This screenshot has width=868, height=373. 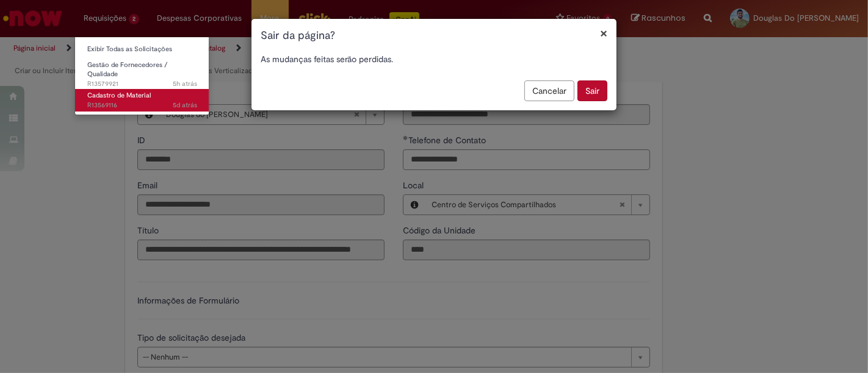 What do you see at coordinates (119, 95) in the screenshot?
I see `span: Cadastro de Material` at bounding box center [119, 95].